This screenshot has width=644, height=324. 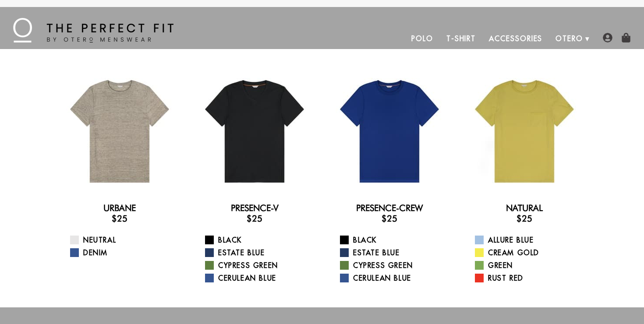 What do you see at coordinates (125, 252) in the screenshot?
I see `a: Denim` at bounding box center [125, 252].